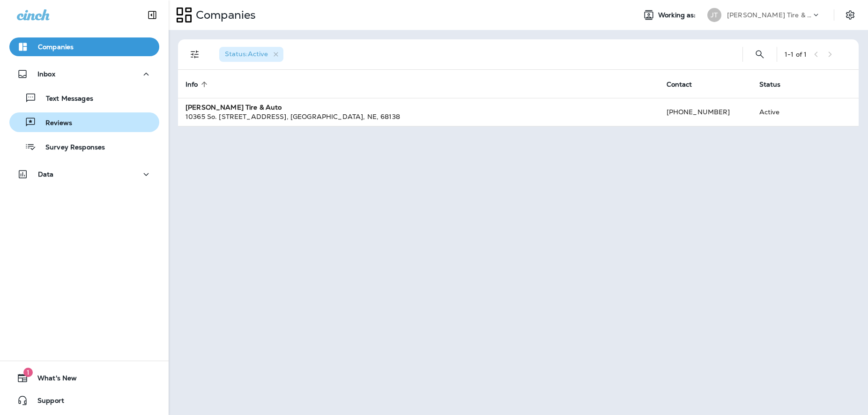  Describe the element at coordinates (714, 15) in the screenshot. I see `div: JT` at that location.